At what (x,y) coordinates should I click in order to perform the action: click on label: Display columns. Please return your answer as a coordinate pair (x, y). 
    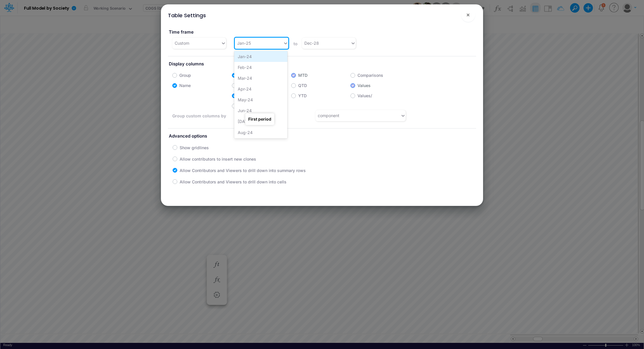
    Looking at the image, I should click on (322, 64).